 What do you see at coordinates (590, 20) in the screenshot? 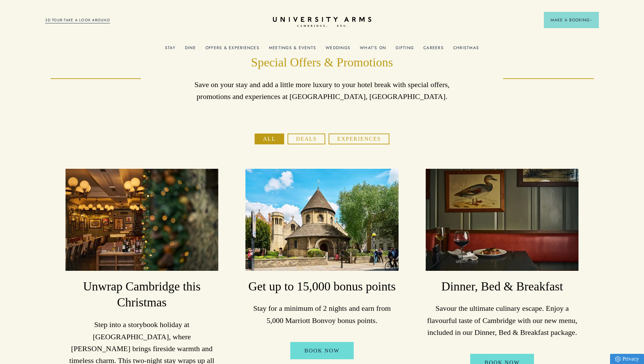
I see `img: Arrow icon` at bounding box center [590, 20].